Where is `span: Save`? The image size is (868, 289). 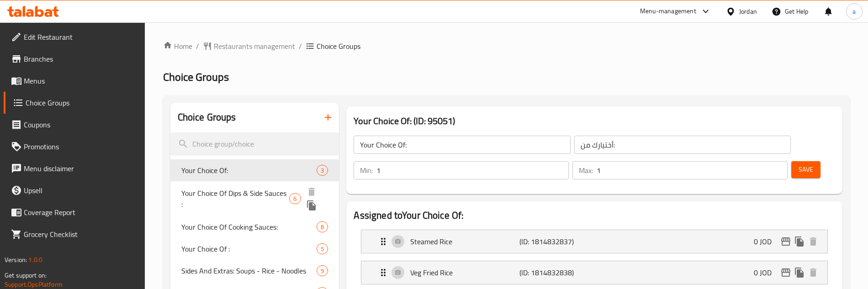 span: Save is located at coordinates (806, 169).